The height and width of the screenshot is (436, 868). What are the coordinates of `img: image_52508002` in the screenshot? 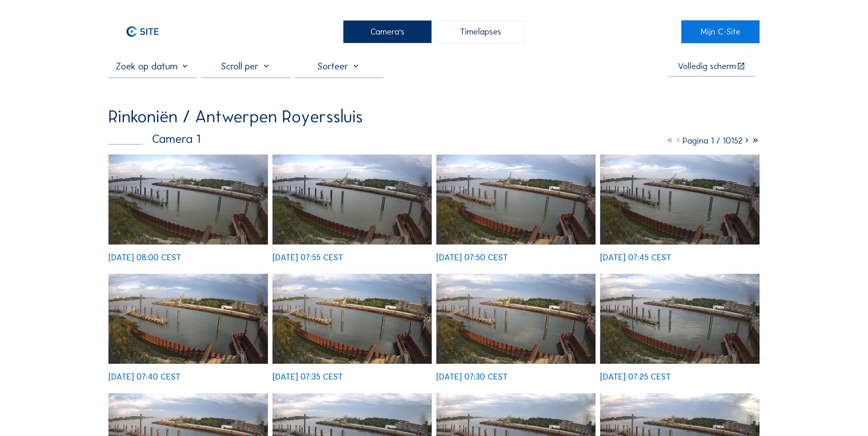 It's located at (188, 319).